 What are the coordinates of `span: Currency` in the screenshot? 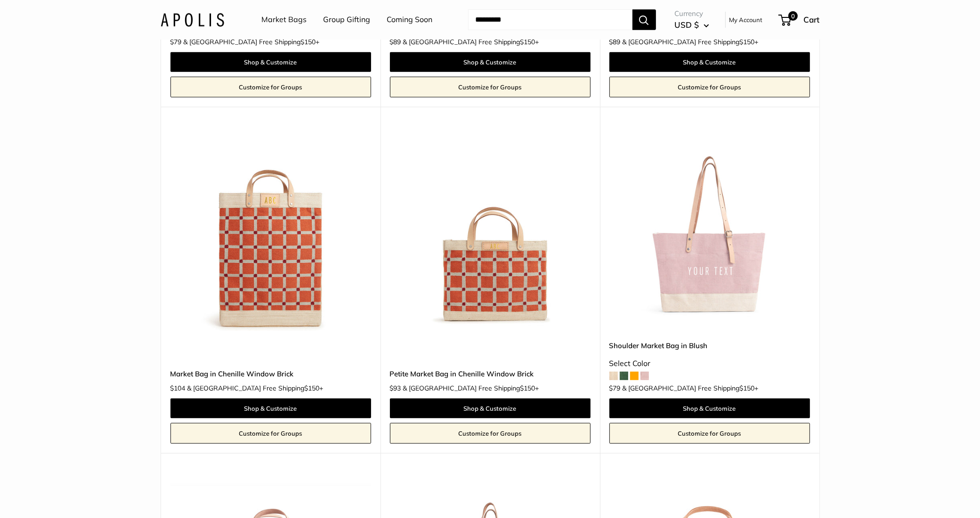 It's located at (692, 14).